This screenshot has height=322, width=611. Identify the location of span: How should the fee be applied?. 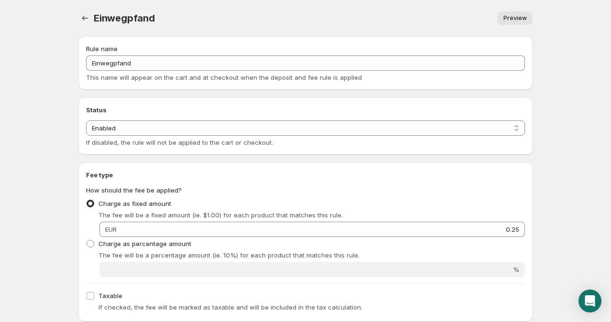
(134, 190).